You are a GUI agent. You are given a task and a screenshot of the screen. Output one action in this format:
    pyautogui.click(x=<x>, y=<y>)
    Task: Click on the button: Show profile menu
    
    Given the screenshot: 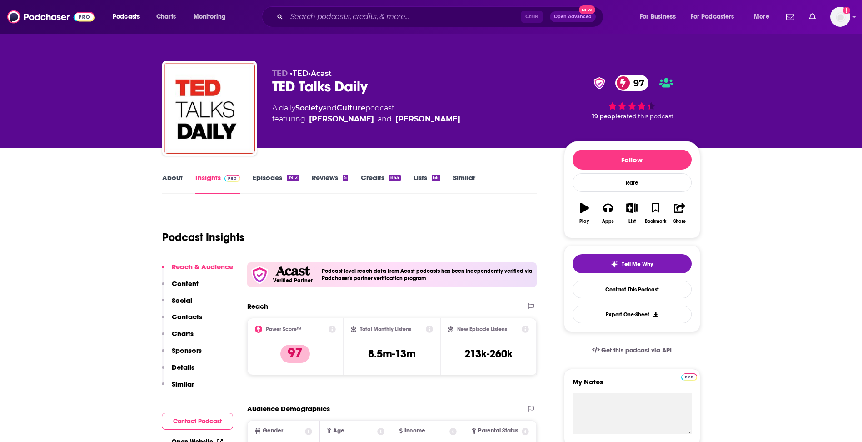 What is the action you would take?
    pyautogui.click(x=840, y=17)
    